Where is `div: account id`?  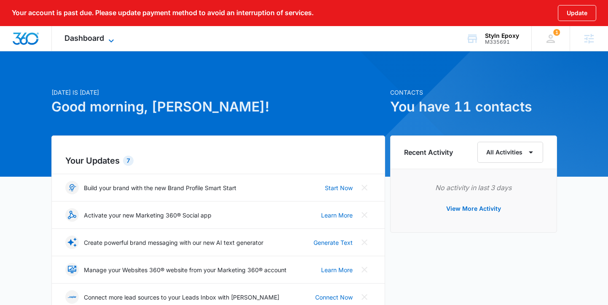
div: account id is located at coordinates (502, 42).